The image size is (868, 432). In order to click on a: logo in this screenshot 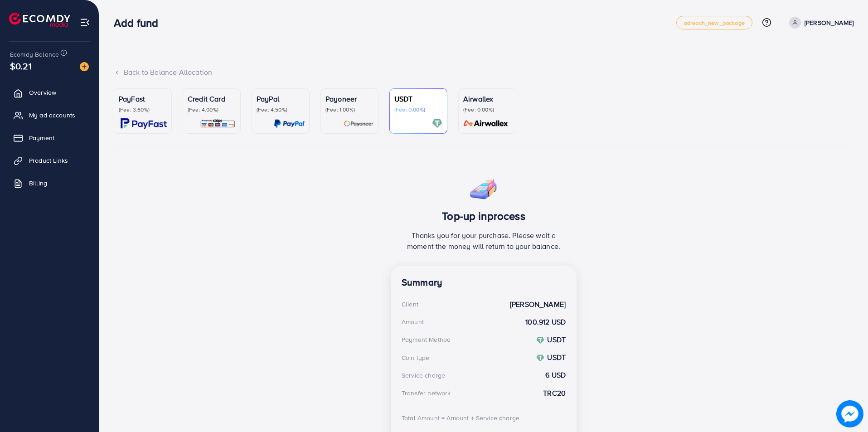, I will do `click(40, 19)`.